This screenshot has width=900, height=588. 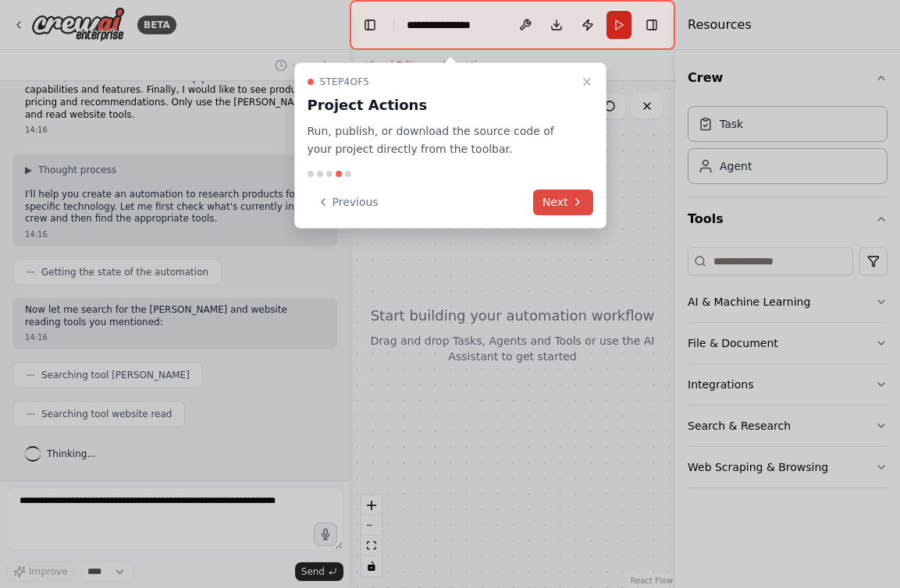 What do you see at coordinates (347, 202) in the screenshot?
I see `button: Previous` at bounding box center [347, 202].